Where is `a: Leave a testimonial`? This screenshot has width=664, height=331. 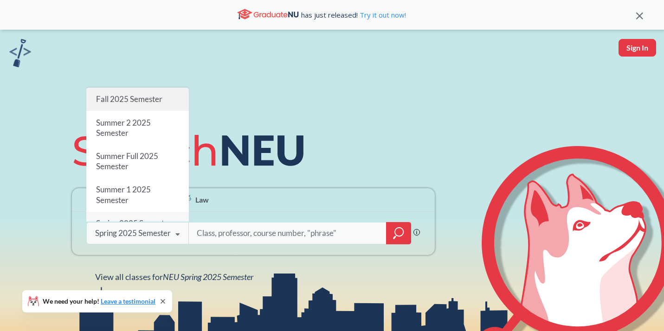 a: Leave a testimonial is located at coordinates (128, 301).